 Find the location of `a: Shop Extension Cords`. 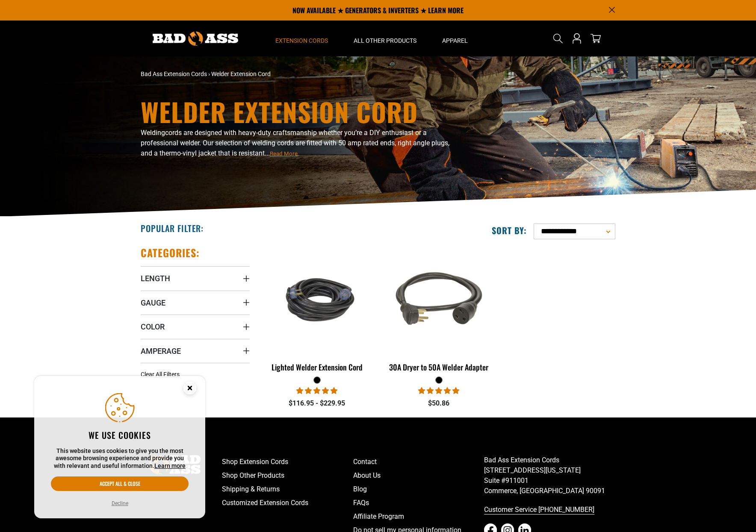

a: Shop Extension Cords is located at coordinates (287, 462).